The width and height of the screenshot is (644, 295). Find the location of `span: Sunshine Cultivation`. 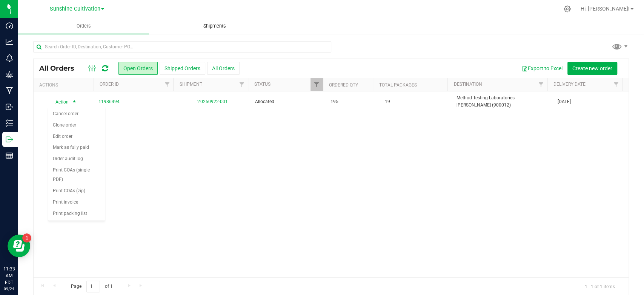

span: Sunshine Cultivation is located at coordinates (75, 9).